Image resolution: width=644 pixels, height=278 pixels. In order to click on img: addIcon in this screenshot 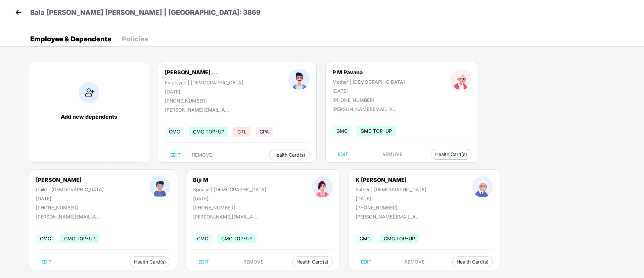, I will do `click(89, 93)`.